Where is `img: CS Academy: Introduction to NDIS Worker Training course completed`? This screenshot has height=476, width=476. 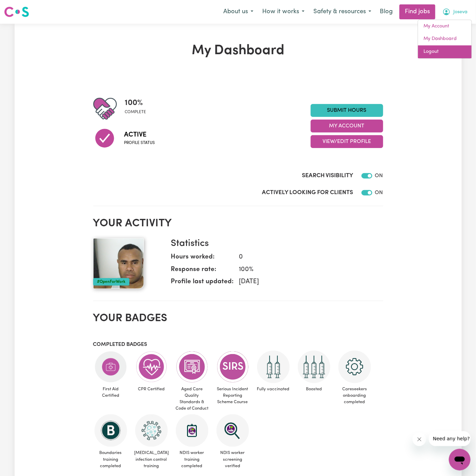
img: CS Academy: Introduction to NDIS Worker Training course completed is located at coordinates (192, 430).